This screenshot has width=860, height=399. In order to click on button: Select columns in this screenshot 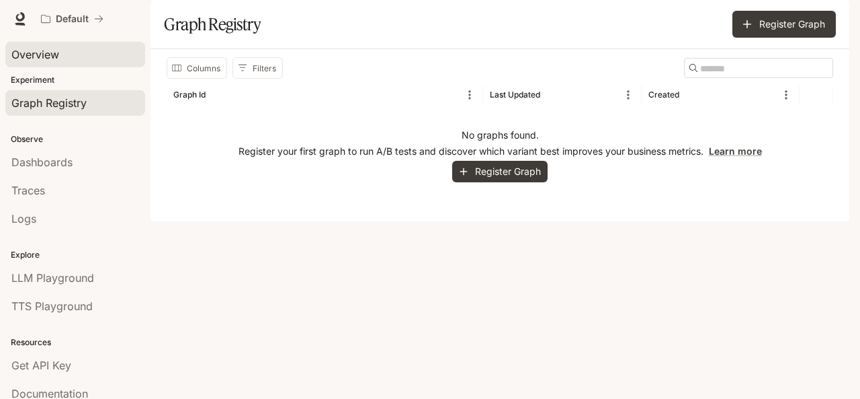, I will do `click(197, 68)`.